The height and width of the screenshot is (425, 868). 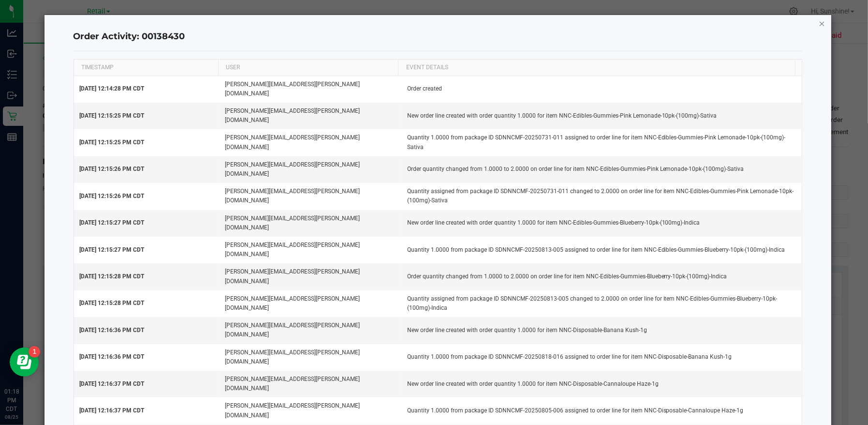 What do you see at coordinates (146, 68) in the screenshot?
I see `th: TIMESTAMP` at bounding box center [146, 68].